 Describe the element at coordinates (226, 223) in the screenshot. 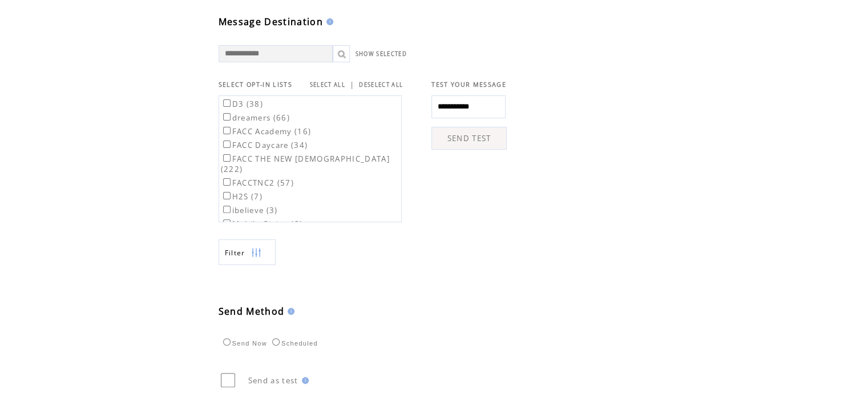

I see `input: Mobile Giving (8)` at that location.